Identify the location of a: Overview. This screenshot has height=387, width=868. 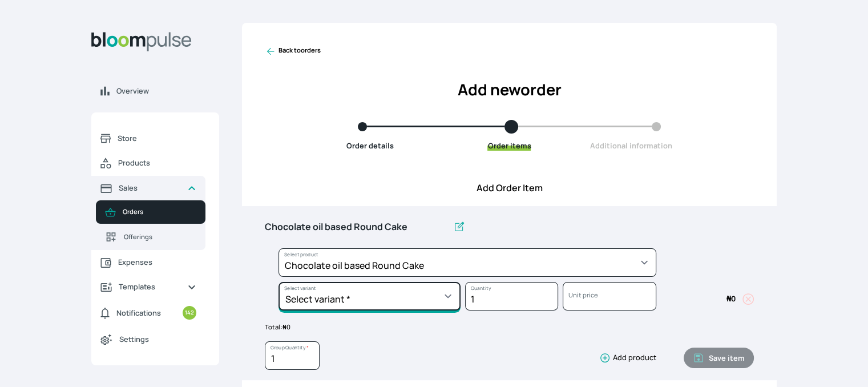
(155, 91).